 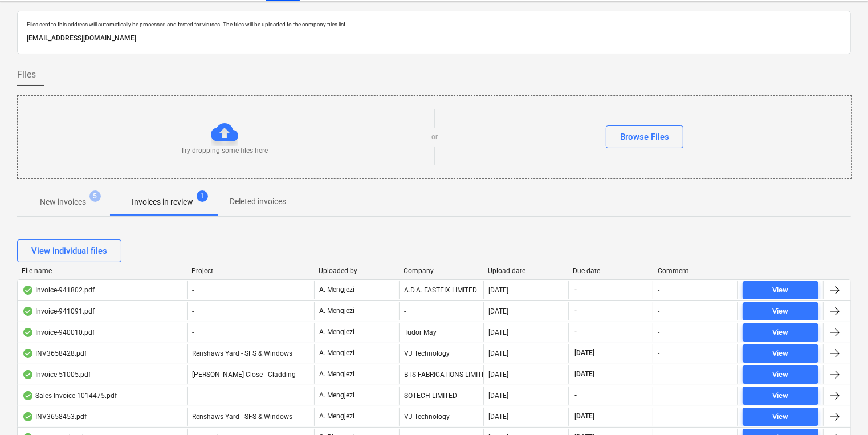 What do you see at coordinates (441, 332) in the screenshot?
I see `div: Tudor May` at bounding box center [441, 332].